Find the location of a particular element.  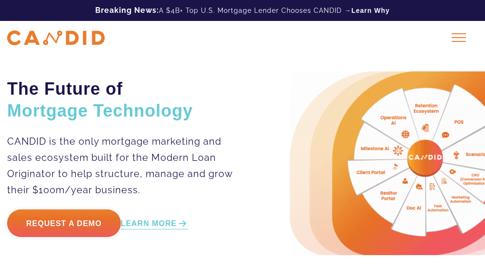

a: LEARN MORE is located at coordinates (155, 224).